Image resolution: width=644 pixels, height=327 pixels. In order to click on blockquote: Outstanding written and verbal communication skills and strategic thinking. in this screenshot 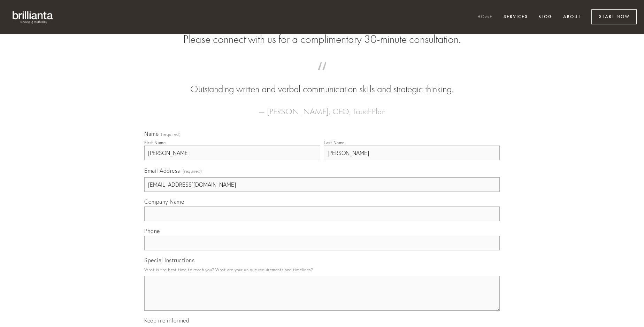, I will do `click(322, 83)`.